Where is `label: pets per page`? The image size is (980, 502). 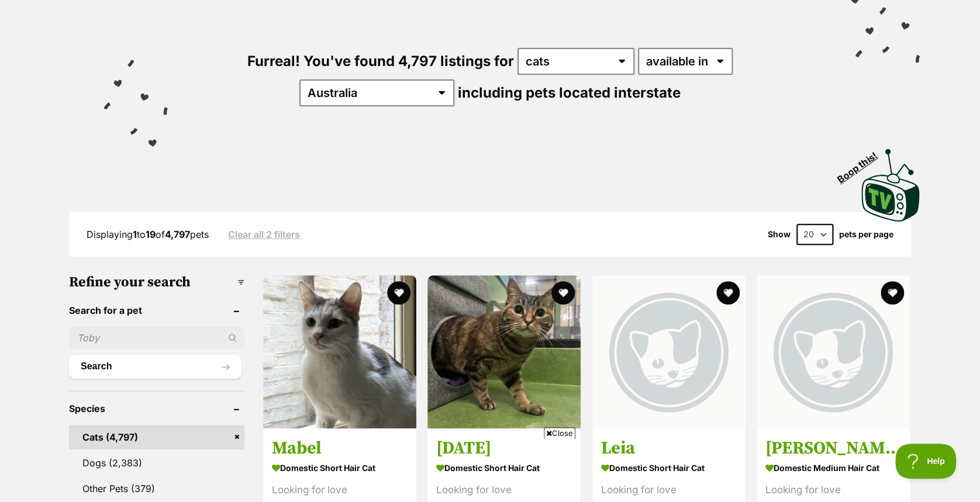
label: pets per page is located at coordinates (866, 234).